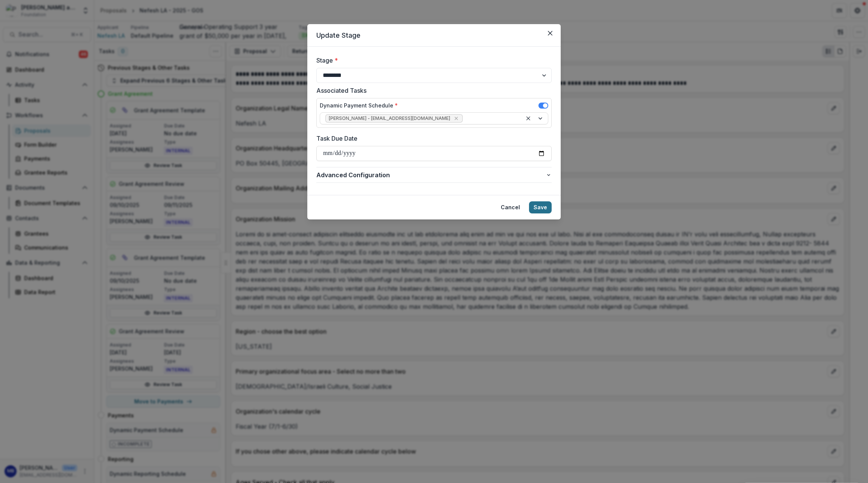 Image resolution: width=868 pixels, height=483 pixels. What do you see at coordinates (432, 90) in the screenshot?
I see `label: Associated Tasks` at bounding box center [432, 90].